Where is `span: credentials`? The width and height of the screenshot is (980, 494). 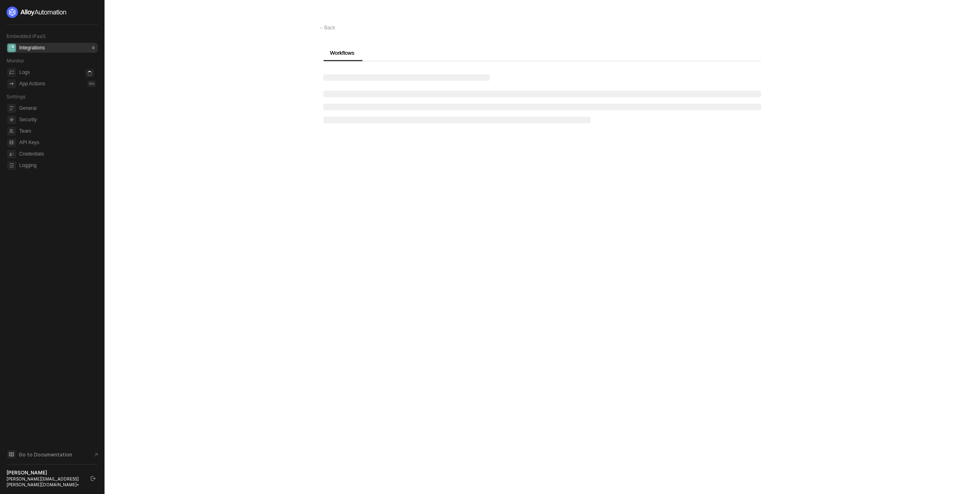
span: credentials is located at coordinates (12, 154).